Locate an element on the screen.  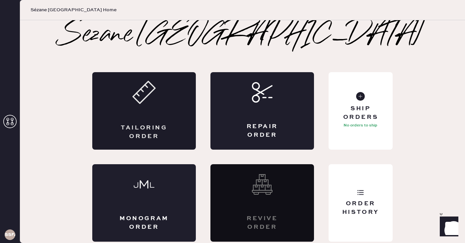
div: Repair Order is located at coordinates (262, 131).